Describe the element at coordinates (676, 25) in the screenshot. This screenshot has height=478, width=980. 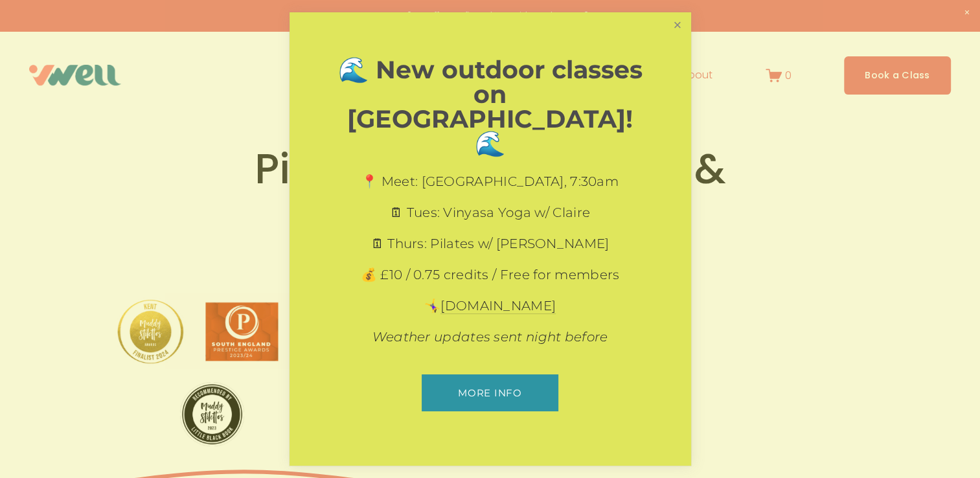
I see `a: Close` at that location.